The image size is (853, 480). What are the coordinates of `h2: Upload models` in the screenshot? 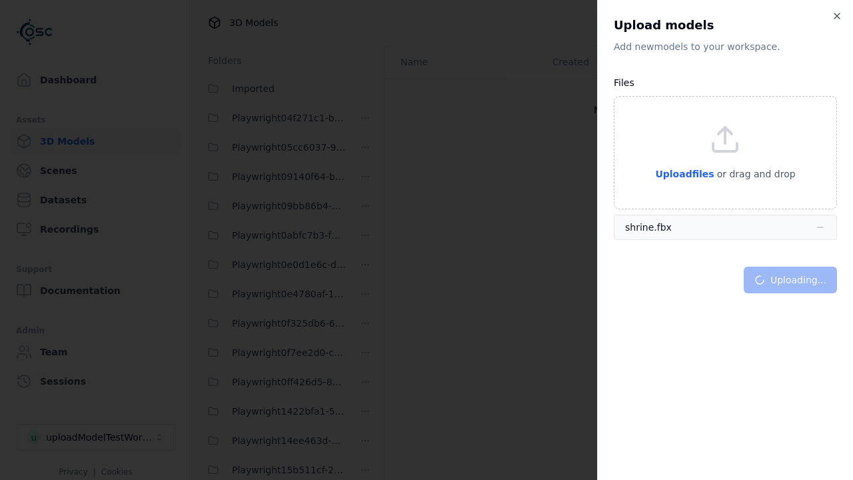 It's located at (725, 25).